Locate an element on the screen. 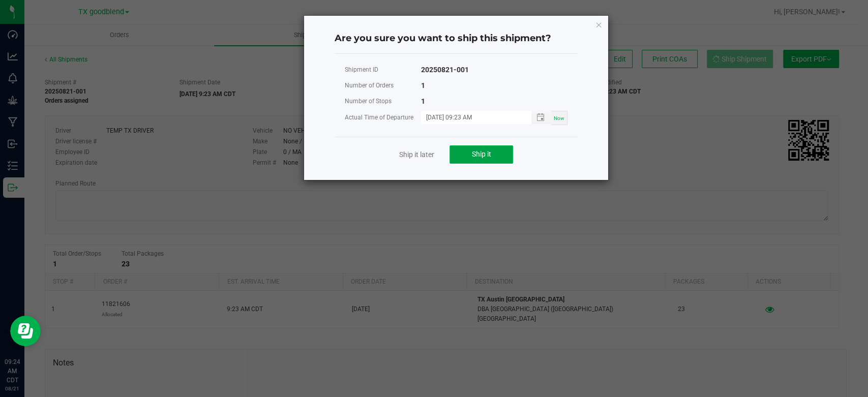 The height and width of the screenshot is (397, 868). div: Shipment ID is located at coordinates (383, 70).